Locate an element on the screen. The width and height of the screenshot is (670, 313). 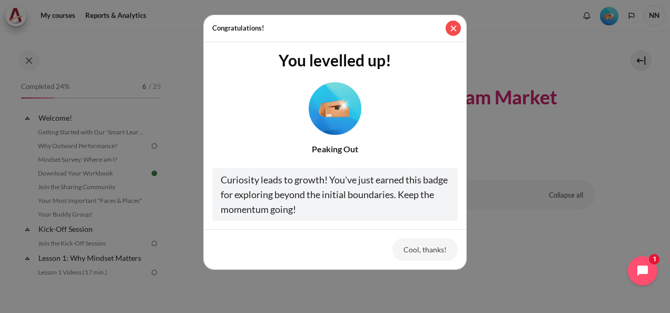
h3: You levelled up! is located at coordinates (335, 60).